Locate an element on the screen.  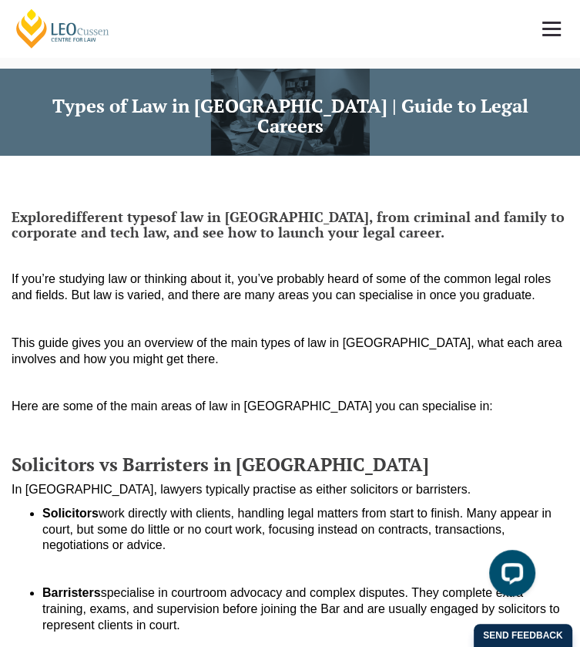
span: specialise in courtroom advocacy and complex disputes. They complete extra training, exams, and s... is located at coordinates (301, 608).